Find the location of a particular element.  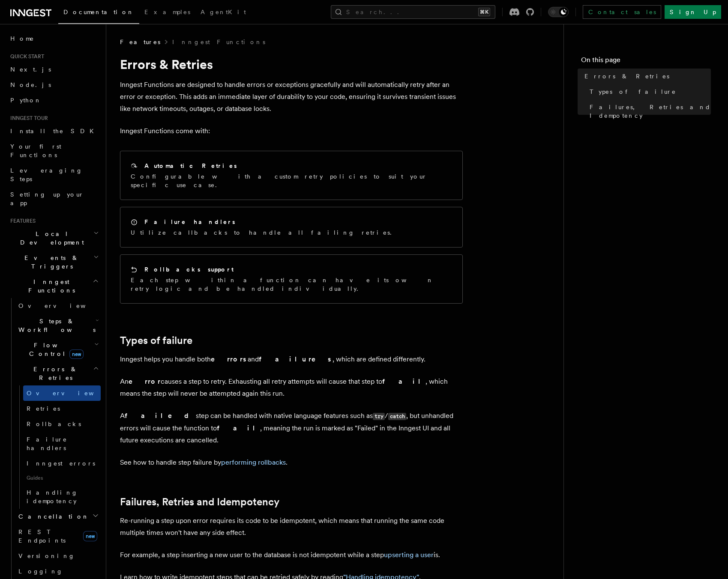

a: Automatic RetriesConfigurable with a custom retry policies to suit your specific use case. is located at coordinates (291, 175).